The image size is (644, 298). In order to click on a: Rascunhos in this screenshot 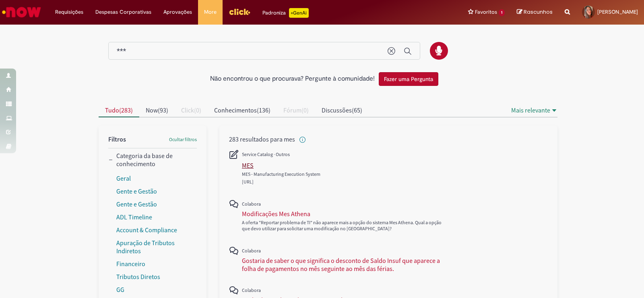, I will do `click(535, 12)`.